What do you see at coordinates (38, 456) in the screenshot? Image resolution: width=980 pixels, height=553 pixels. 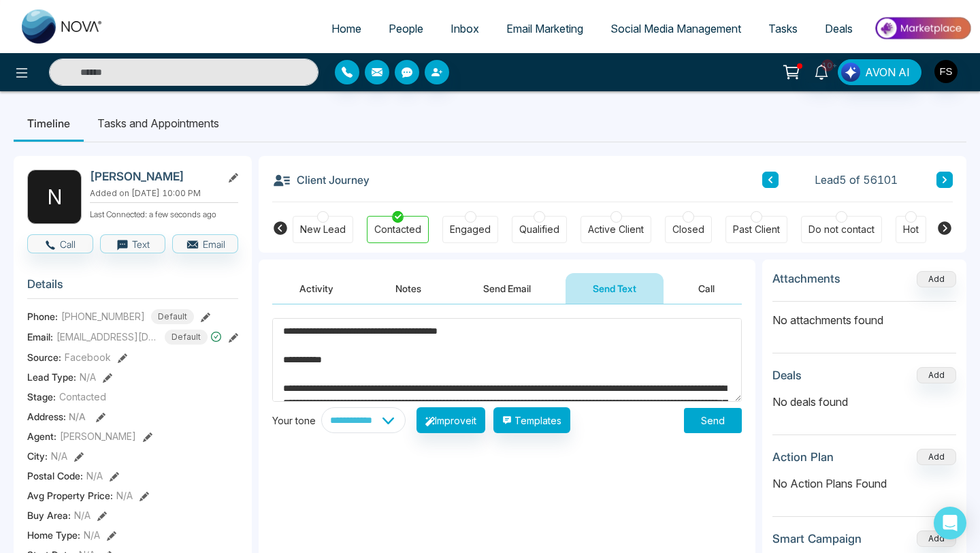 I see `span: City :` at bounding box center [38, 456].